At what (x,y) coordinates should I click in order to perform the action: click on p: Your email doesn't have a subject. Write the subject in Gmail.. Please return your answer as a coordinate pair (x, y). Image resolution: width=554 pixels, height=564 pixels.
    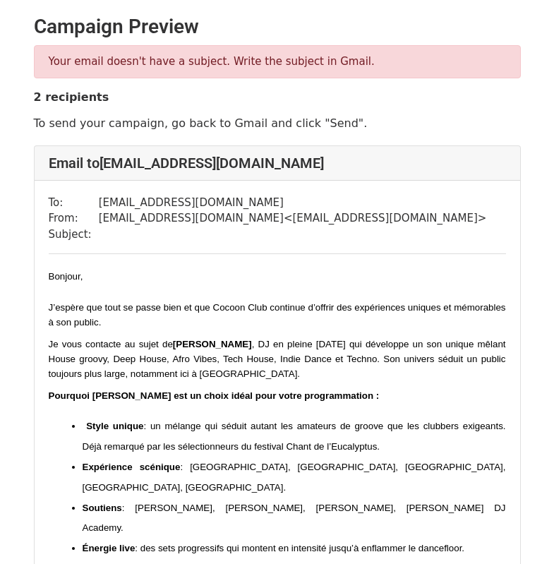
    Looking at the image, I should click on (277, 61).